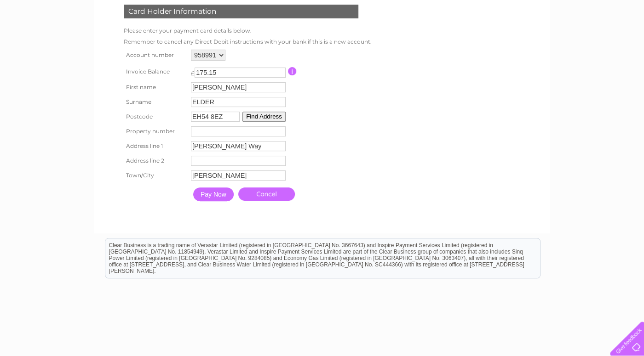 The height and width of the screenshot is (356, 644). I want to click on th: Address line 2, so click(155, 161).